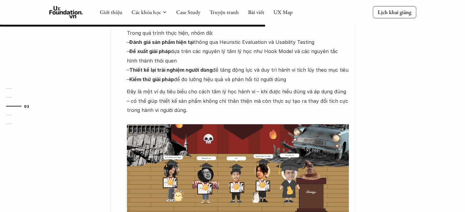 The width and height of the screenshot is (465, 212). I want to click on p: Trong quá trình thực hiện, nhóm đã: – thông qua Heuristic Evaluation và Usability Testing – dựa t..., so click(238, 56).